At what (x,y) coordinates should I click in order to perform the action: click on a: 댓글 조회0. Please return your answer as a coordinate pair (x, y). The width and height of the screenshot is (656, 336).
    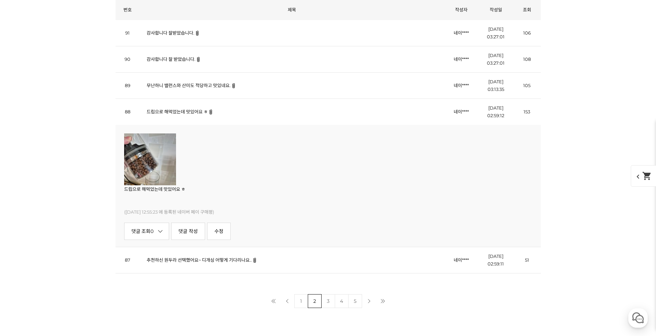
    Looking at the image, I should click on (147, 231).